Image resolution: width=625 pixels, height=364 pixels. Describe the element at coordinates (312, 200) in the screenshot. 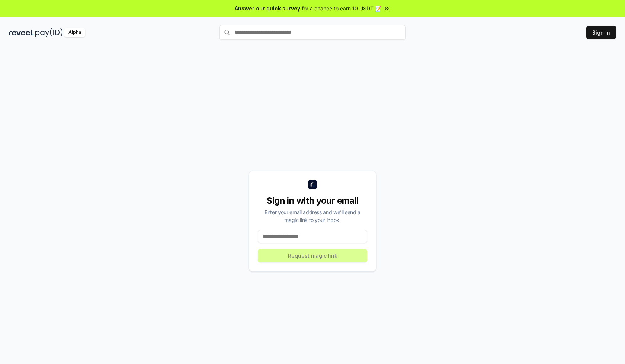

I see `div: Sign in with your email` at that location.